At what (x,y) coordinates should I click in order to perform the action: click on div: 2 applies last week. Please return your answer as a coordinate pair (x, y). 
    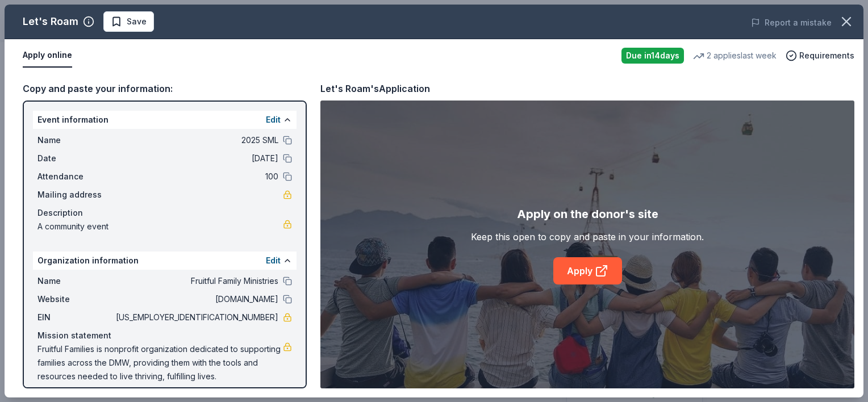
    Looking at the image, I should click on (734, 56).